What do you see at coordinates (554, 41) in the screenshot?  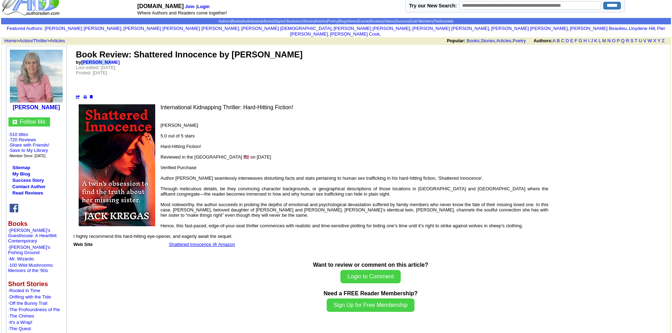 I see `a: A` at bounding box center [554, 41].